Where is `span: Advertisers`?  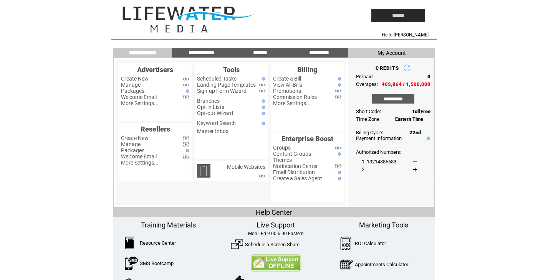 span: Advertisers is located at coordinates (155, 70).